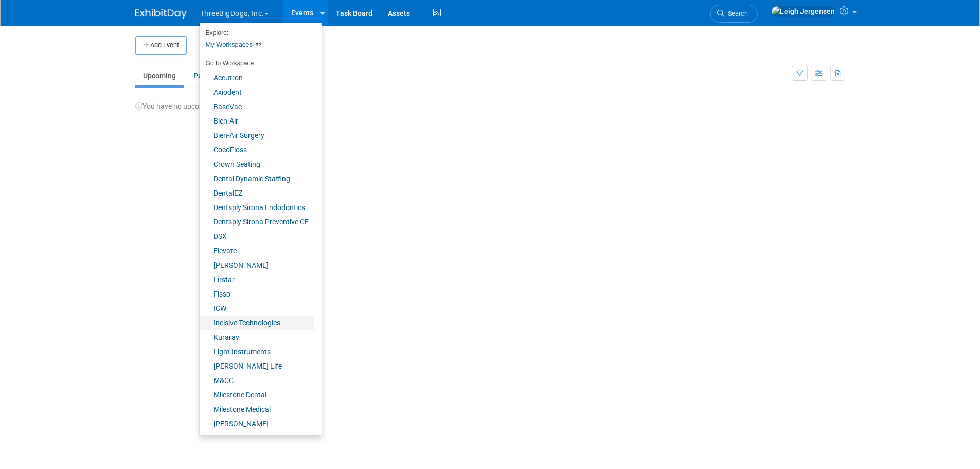 This screenshot has width=980, height=469. Describe the element at coordinates (256, 337) in the screenshot. I see `a: Kuraray` at that location.